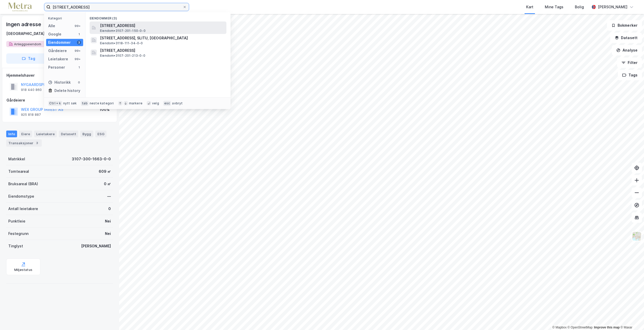  What do you see at coordinates (24, 24) in the screenshot?
I see `div: Ingen adresse` at bounding box center [24, 24].